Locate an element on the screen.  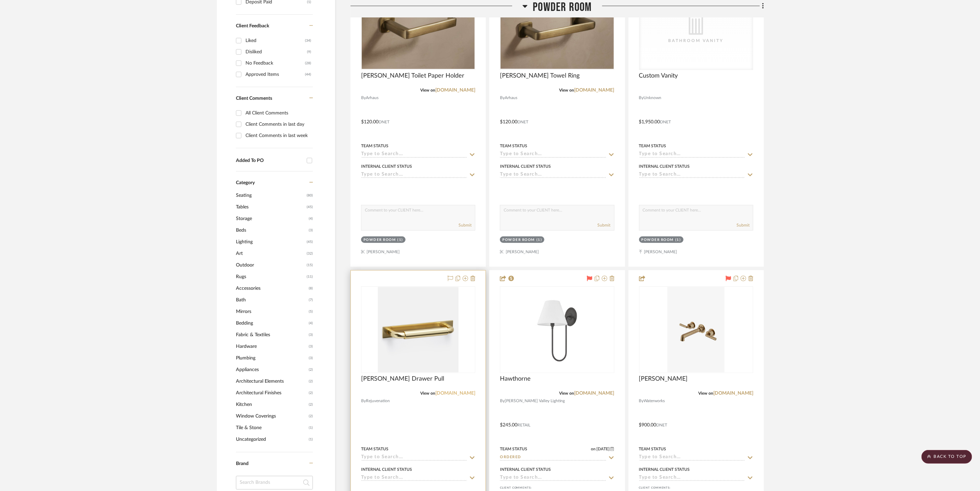
span: Client Feedback is located at coordinates (252, 26).